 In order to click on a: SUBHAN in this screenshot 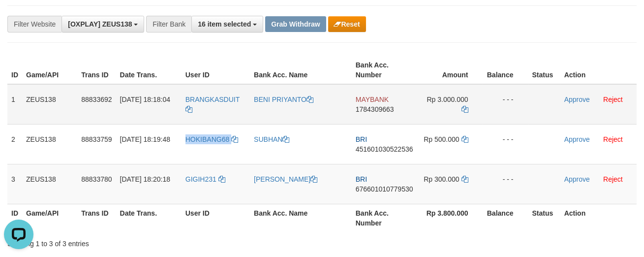, I will do `click(271, 139)`.